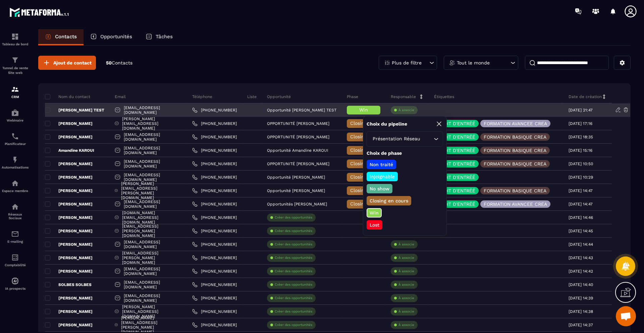 Image resolution: width=644 pixels, height=333 pixels. Describe the element at coordinates (72, 63) in the screenshot. I see `span: Ajout de contact` at that location.